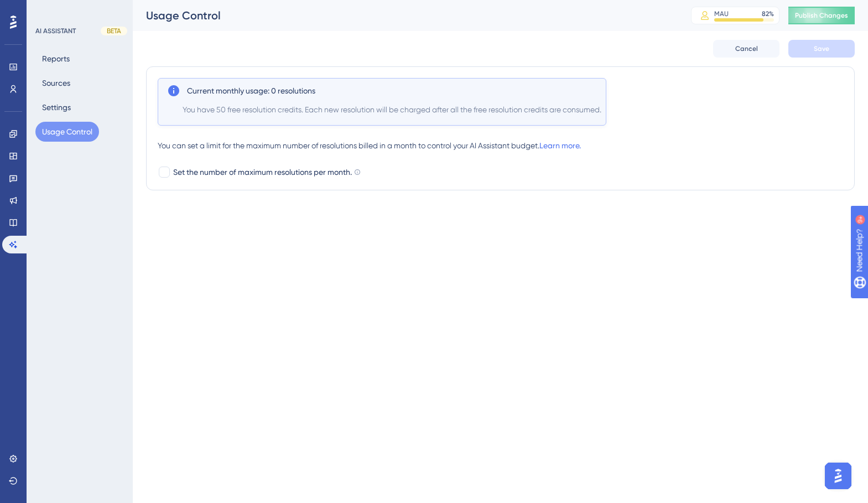 The image size is (868, 503). Describe the element at coordinates (55, 31) in the screenshot. I see `div: AI ASSISTANT` at that location.